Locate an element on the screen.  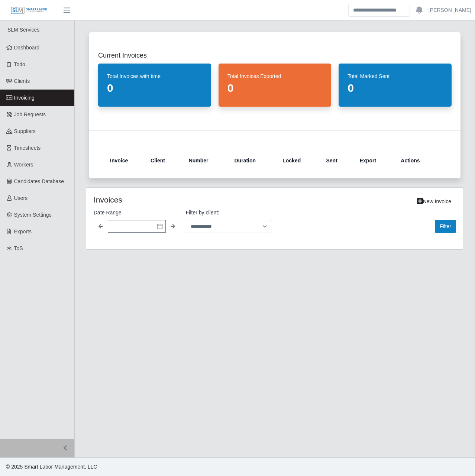
label: Filter by client: is located at coordinates (229, 213).